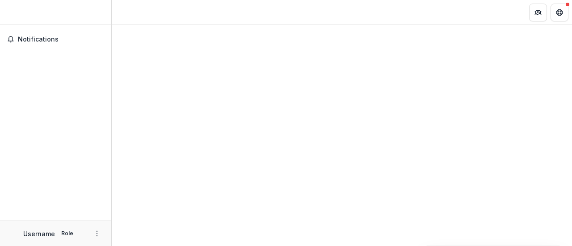 This screenshot has height=246, width=572. I want to click on button: More, so click(97, 234).